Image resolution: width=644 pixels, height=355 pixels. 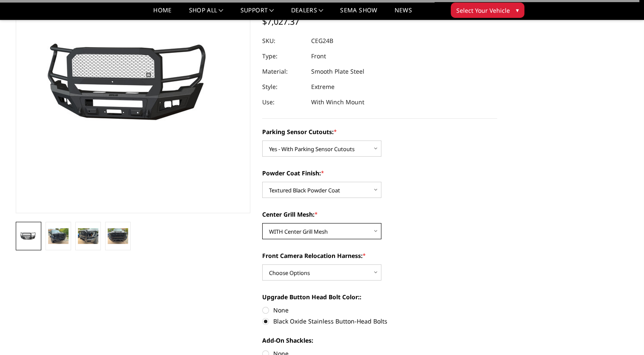 What do you see at coordinates (338, 102) in the screenshot?
I see `dd: With Winch Mount` at bounding box center [338, 102].